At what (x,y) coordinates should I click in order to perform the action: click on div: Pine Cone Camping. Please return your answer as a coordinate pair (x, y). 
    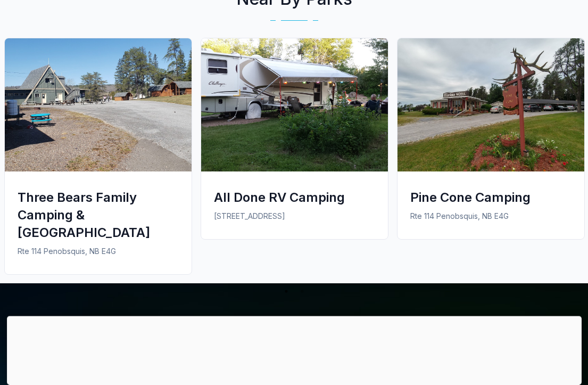
    Looking at the image, I should click on (491, 197).